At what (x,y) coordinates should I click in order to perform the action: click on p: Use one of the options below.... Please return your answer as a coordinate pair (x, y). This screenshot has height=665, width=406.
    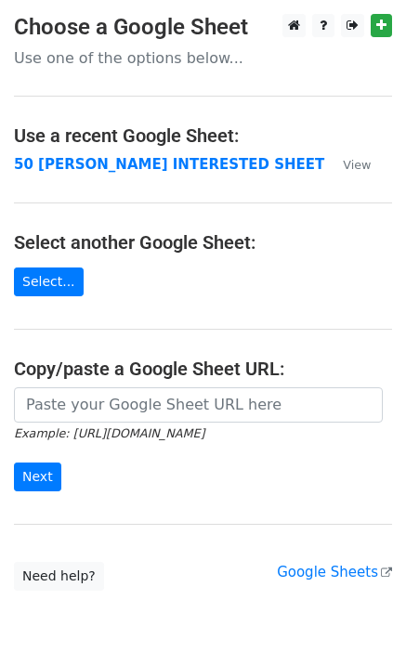
    Looking at the image, I should click on (203, 58).